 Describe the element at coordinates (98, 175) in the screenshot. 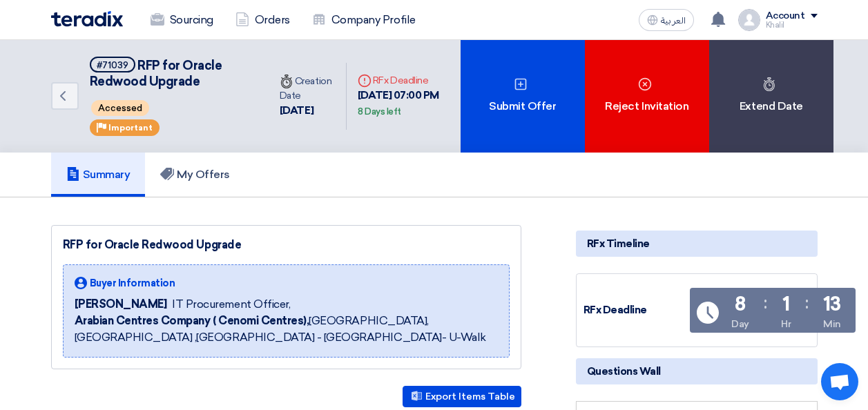

I see `a: Summary` at that location.